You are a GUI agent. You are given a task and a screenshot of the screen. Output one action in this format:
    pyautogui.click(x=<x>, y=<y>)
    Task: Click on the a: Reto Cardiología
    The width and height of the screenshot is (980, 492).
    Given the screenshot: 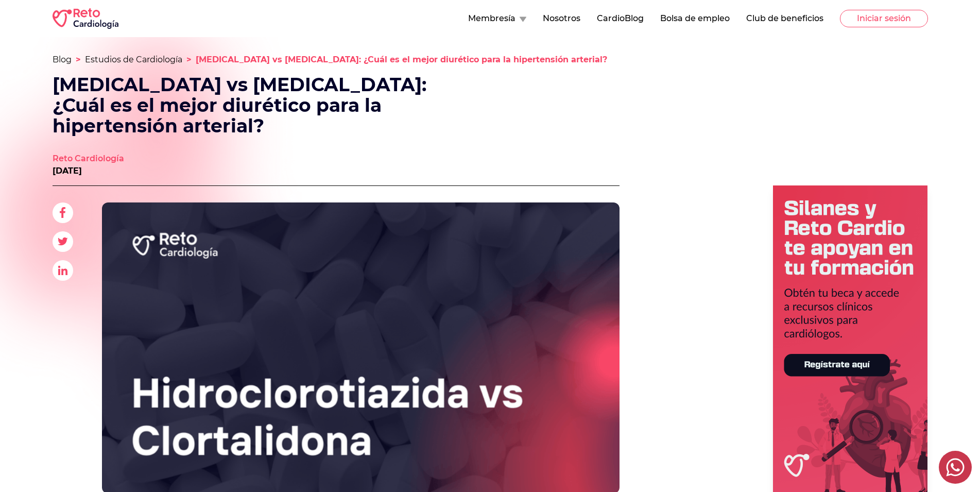 What is the action you would take?
    pyautogui.click(x=88, y=159)
    